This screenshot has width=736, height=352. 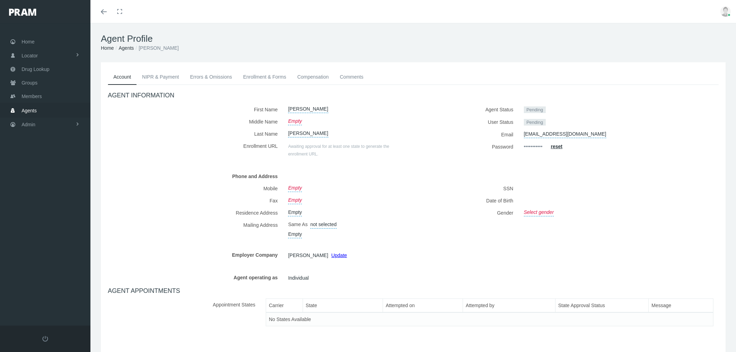 What do you see at coordinates (195, 228) in the screenshot?
I see `label: Mailing Address` at bounding box center [195, 228].